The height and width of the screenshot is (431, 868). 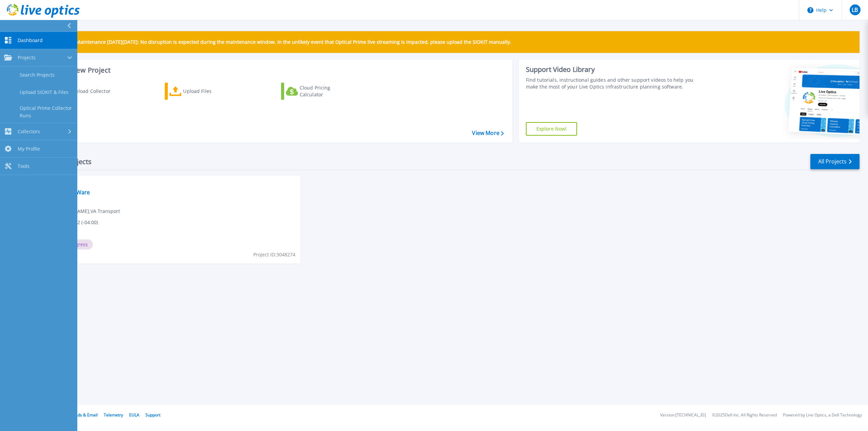 I want to click on li: © 2025 Dell Inc. All Rights Reserved, so click(x=744, y=415).